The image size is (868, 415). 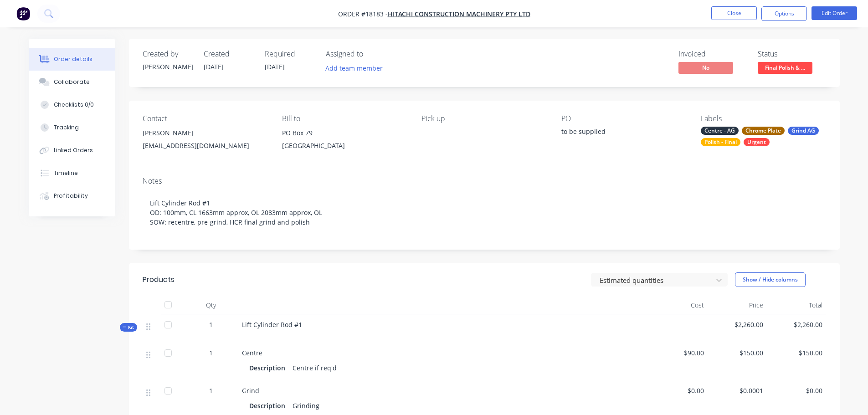 What do you see at coordinates (251, 391) in the screenshot?
I see `span: Grind` at bounding box center [251, 391].